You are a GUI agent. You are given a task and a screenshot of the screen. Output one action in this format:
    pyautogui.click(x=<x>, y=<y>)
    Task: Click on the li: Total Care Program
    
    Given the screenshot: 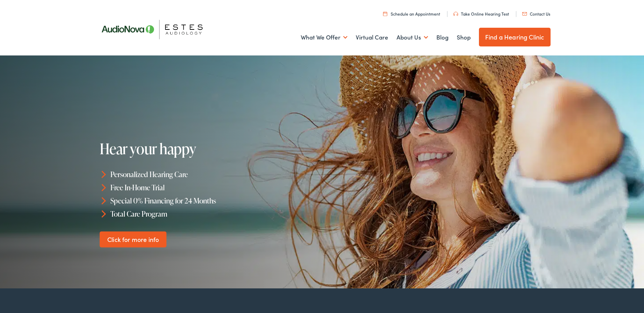 What is the action you would take?
    pyautogui.click(x=212, y=213)
    